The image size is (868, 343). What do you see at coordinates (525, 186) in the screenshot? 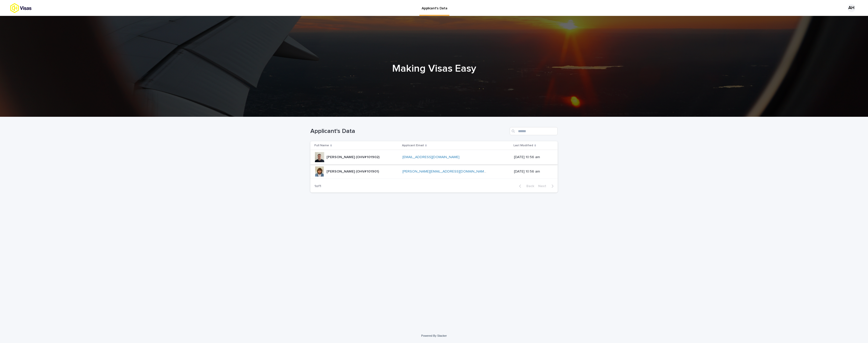
I see `button: Back` at bounding box center [525, 186].